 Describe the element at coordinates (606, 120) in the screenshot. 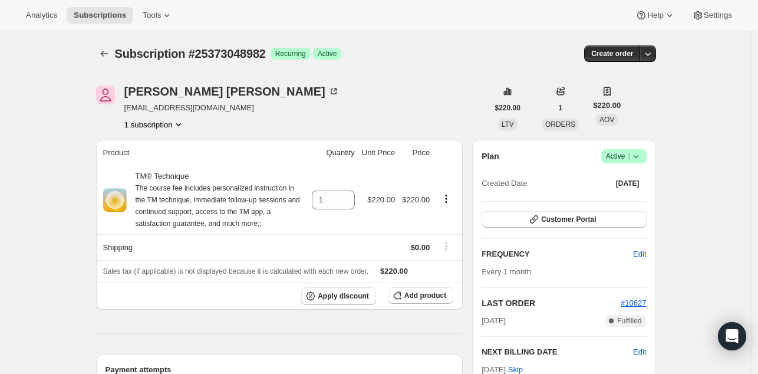

I see `span: AOV` at that location.